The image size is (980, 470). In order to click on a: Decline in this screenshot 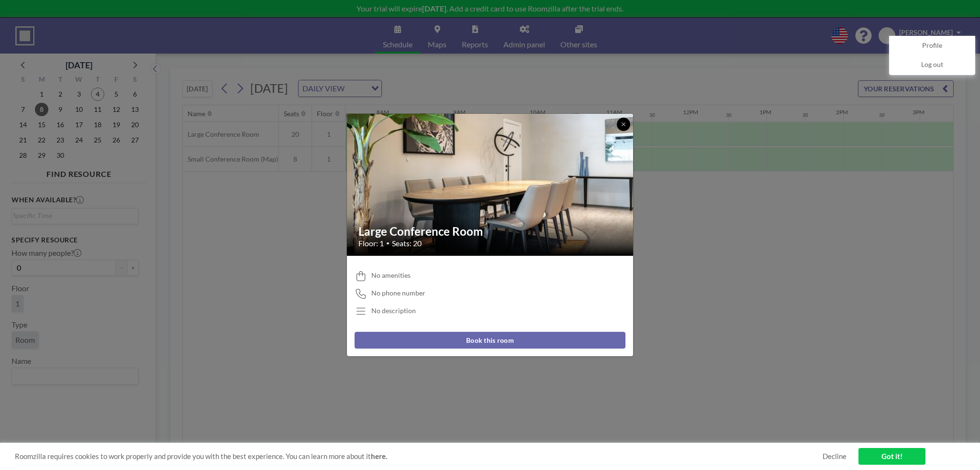, I will do `click(834, 456)`.